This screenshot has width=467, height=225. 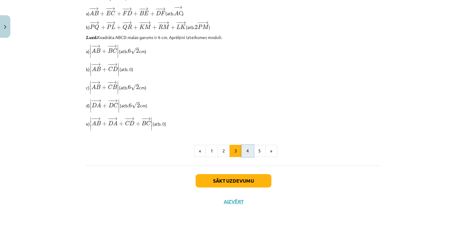 What do you see at coordinates (178, 27) in the screenshot?
I see `span: L` at bounding box center [178, 27].